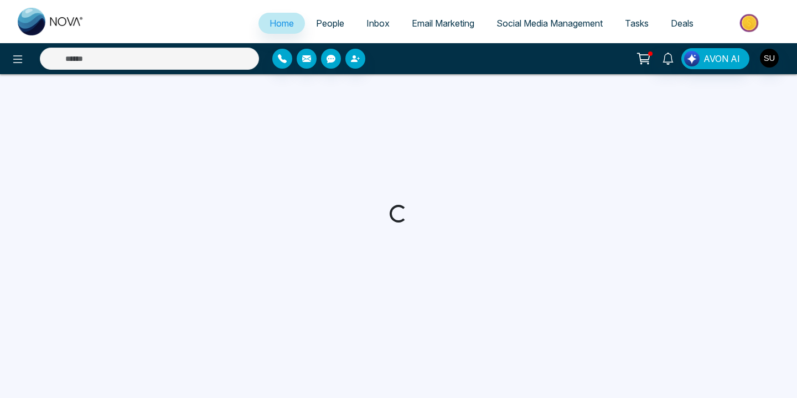 The image size is (797, 398). What do you see at coordinates (443, 23) in the screenshot?
I see `span: Email Marketing` at bounding box center [443, 23].